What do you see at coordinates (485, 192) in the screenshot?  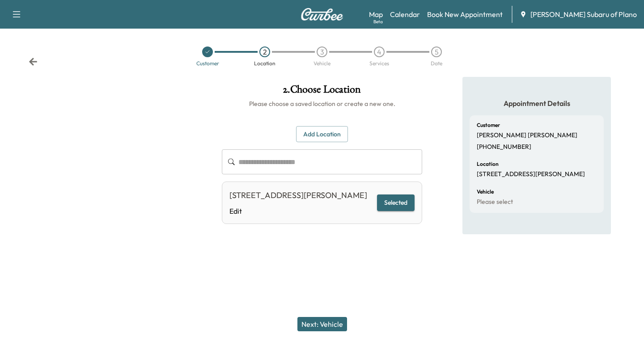 I see `h6: Vehicle` at bounding box center [485, 192].